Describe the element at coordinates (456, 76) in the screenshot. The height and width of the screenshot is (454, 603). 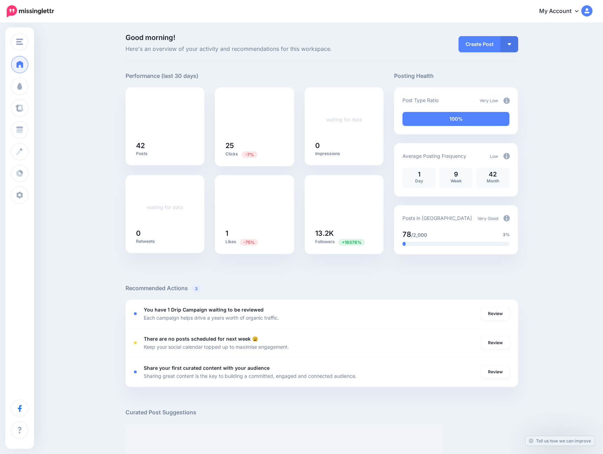
I see `h5: Posting Health` at that location.